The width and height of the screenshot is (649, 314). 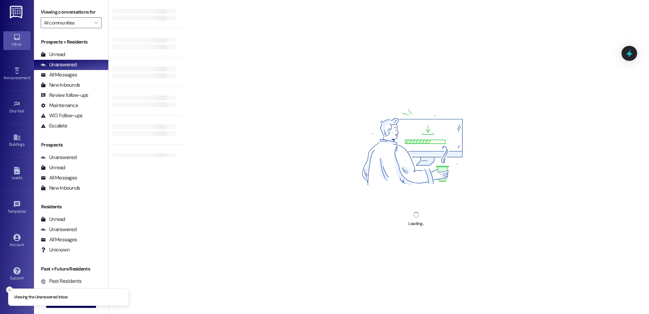 What do you see at coordinates (55, 249) in the screenshot?
I see `div: Unknown` at bounding box center [55, 249].